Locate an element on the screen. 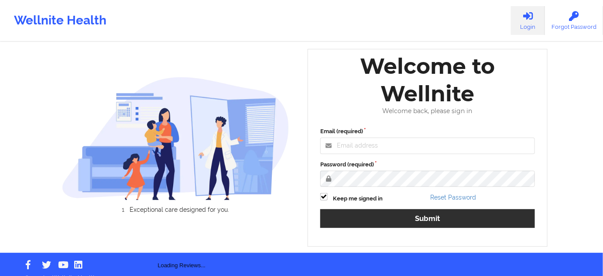 Image resolution: width=603 pixels, height=276 pixels. label: Password (required) is located at coordinates (427, 164).